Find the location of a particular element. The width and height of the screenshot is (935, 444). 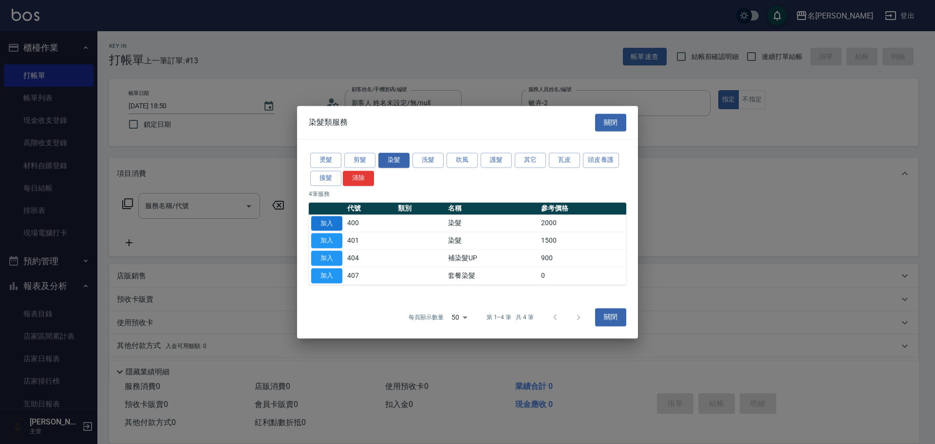

button: 清除 is located at coordinates (359, 178).